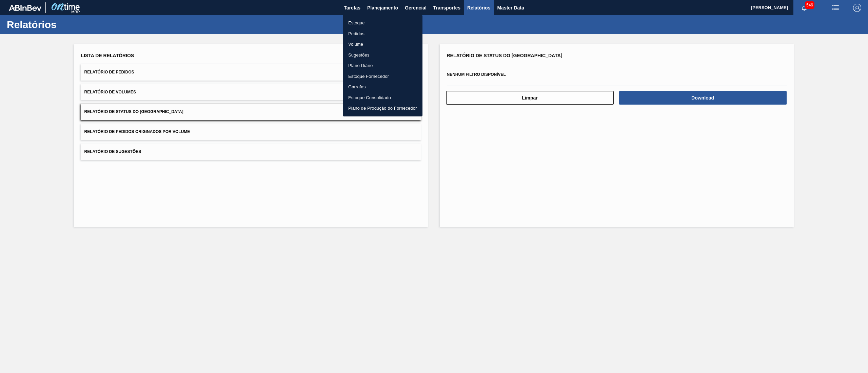  I want to click on li: Estoque Fornecedor, so click(382, 77).